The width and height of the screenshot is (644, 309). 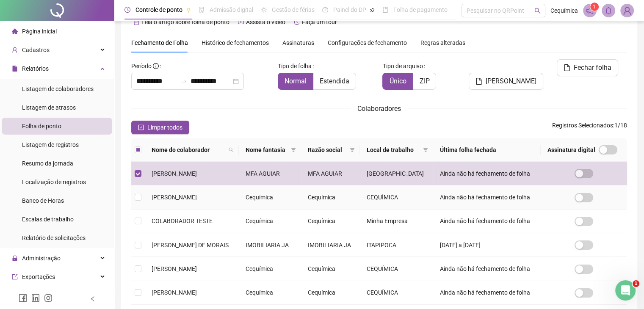 What do you see at coordinates (385, 10) in the screenshot?
I see `span: book` at bounding box center [385, 10].